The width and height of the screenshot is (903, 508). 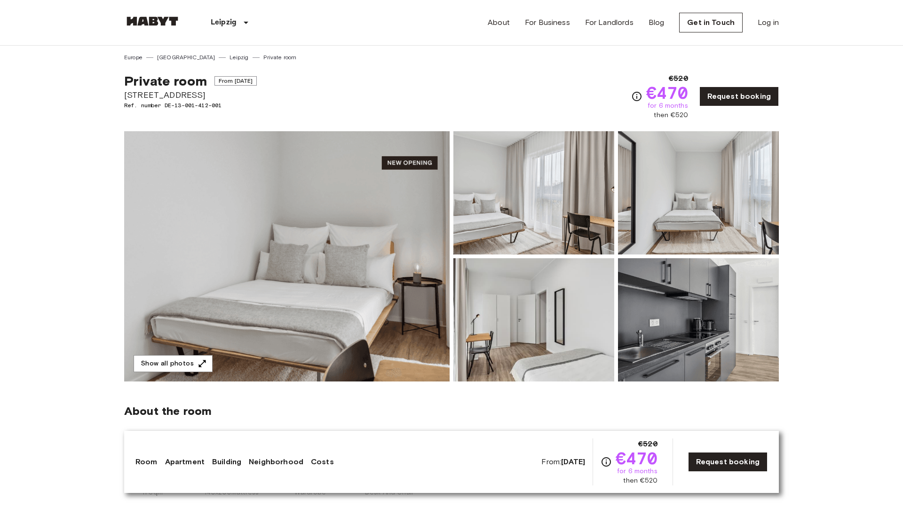 I want to click on img: Marketing picture of unit DE-13-001-412-001, so click(x=287, y=256).